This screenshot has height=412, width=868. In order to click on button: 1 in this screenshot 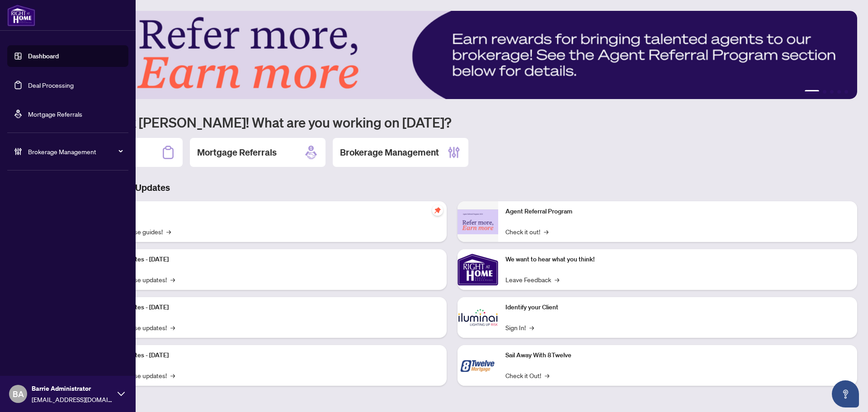, I will do `click(811, 92)`.